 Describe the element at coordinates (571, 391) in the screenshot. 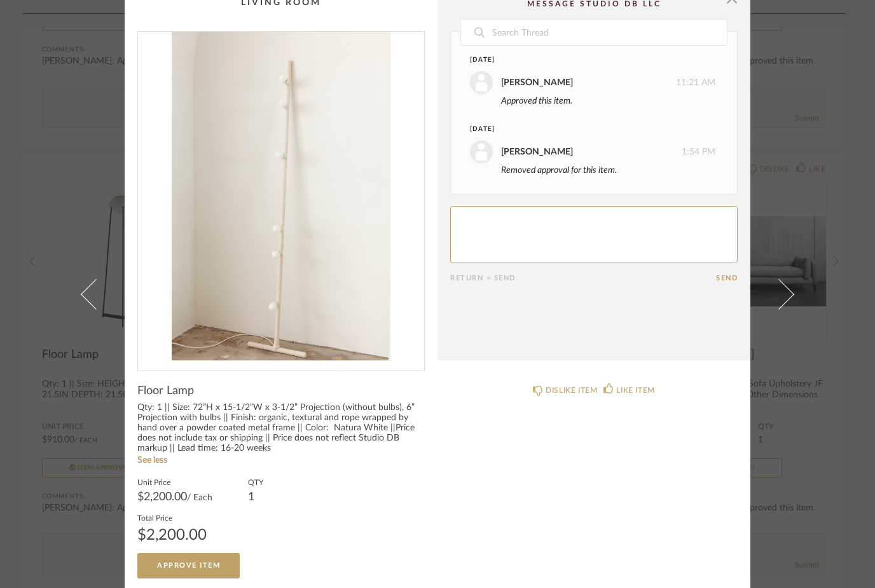

I see `div: DISLIKE ITEM` at that location.